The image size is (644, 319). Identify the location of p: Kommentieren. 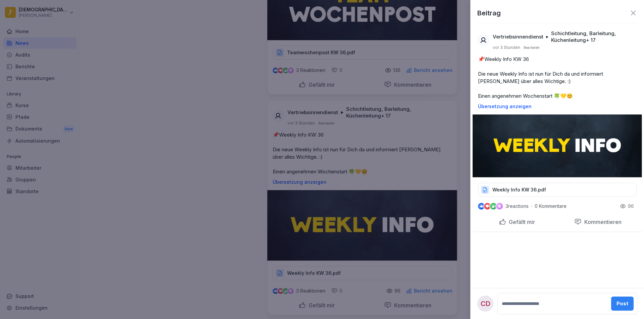
(601, 222).